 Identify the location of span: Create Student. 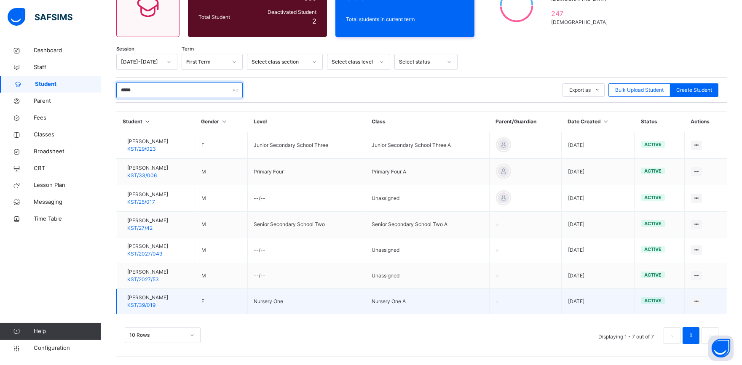
(694, 90).